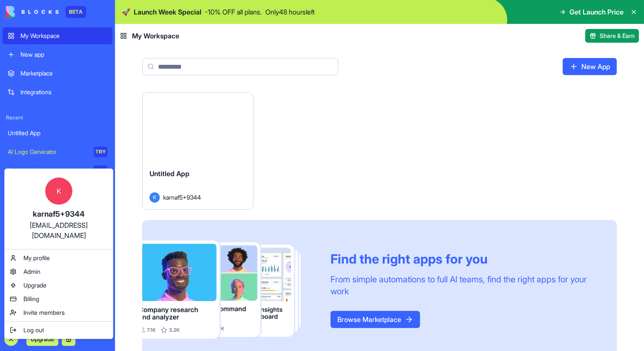 This screenshot has width=644, height=351. What do you see at coordinates (59, 214) in the screenshot?
I see `div: karnaf5+9344` at bounding box center [59, 214].